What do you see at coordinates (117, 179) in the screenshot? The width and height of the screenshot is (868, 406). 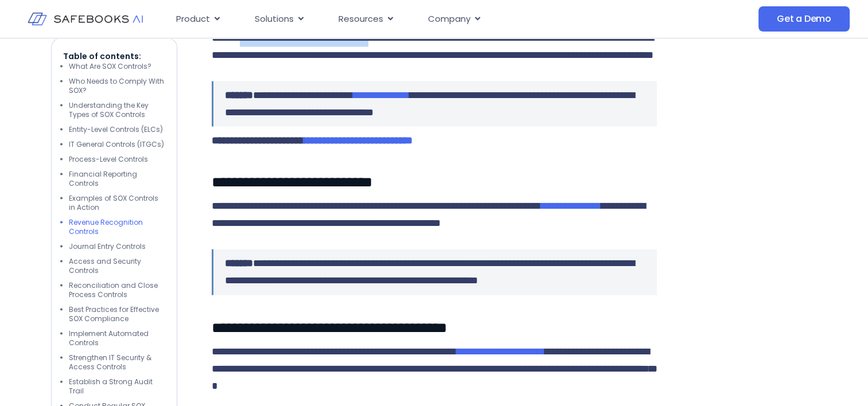 I see `li: Financial Reporting Controls` at bounding box center [117, 179].